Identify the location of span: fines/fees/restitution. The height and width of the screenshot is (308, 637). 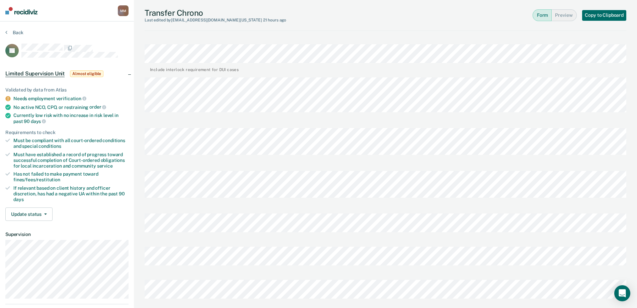
(37, 179).